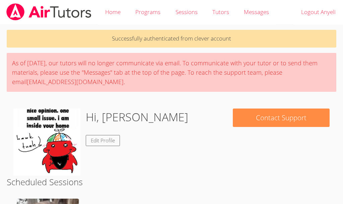 The width and height of the screenshot is (343, 204). Describe the element at coordinates (171, 182) in the screenshot. I see `h2: Scheduled Sessions` at that location.